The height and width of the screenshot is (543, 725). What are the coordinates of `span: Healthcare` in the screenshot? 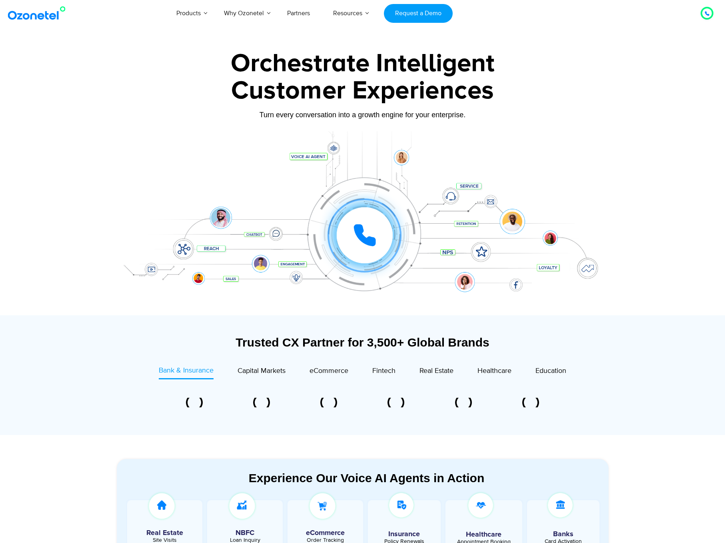 It's located at (494, 371).